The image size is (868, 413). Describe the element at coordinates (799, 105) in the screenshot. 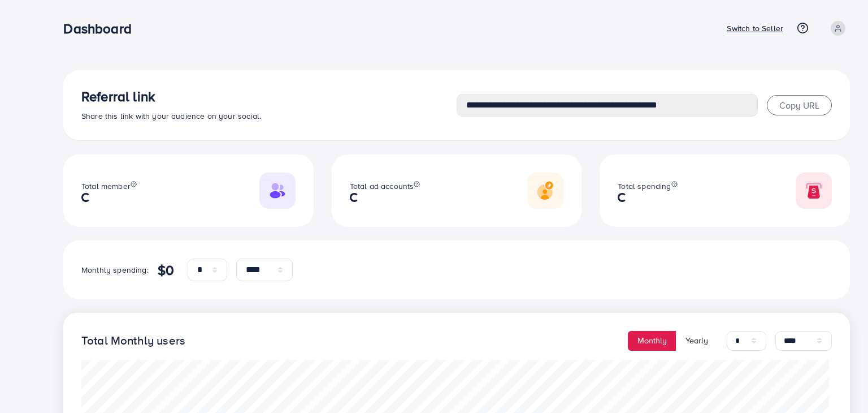

I see `button: Copy URL` at that location.